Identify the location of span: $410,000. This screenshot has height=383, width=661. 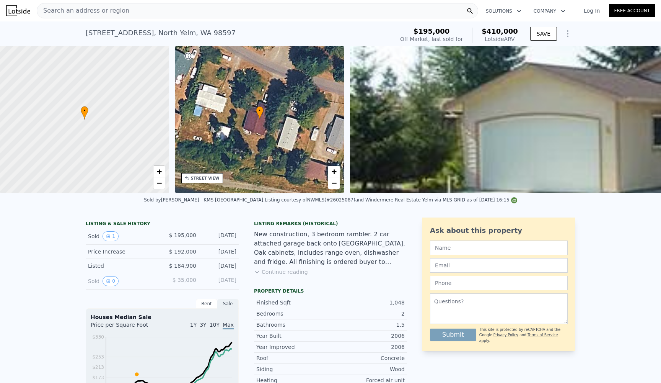
(500, 31).